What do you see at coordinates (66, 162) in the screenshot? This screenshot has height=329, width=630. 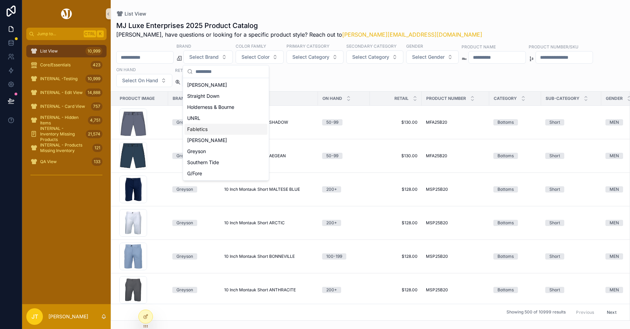 I see `a: QA View133` at bounding box center [66, 162].